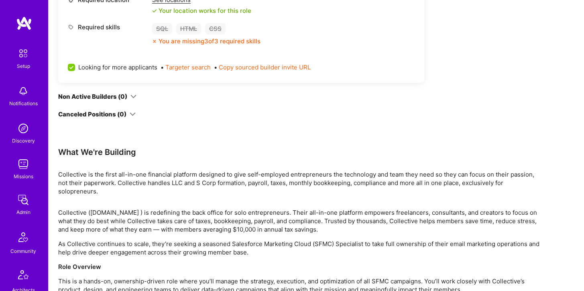  Describe the element at coordinates (23, 176) in the screenshot. I see `div: Missions` at that location.